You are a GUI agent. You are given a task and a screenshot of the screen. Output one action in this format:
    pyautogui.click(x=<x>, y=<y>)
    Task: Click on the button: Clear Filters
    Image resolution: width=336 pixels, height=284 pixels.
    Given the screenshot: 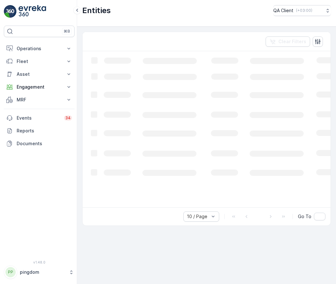 What is the action you would take?
    pyautogui.click(x=288, y=42)
    